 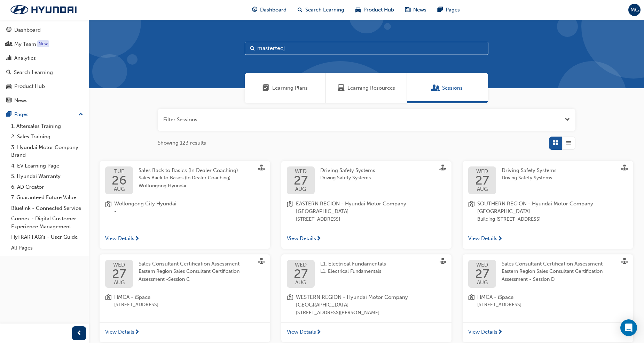 I want to click on a: location-iconWollongong City Hyundai-, so click(x=185, y=208).